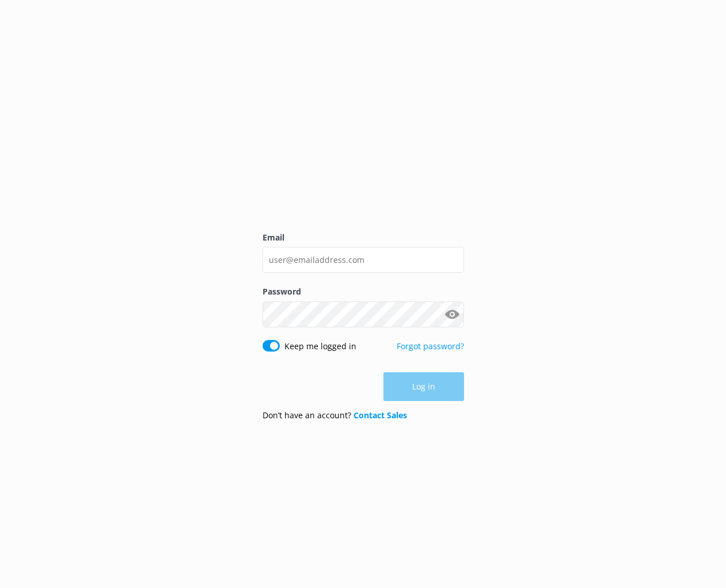  What do you see at coordinates (363, 291) in the screenshot?
I see `label: Password` at bounding box center [363, 291].